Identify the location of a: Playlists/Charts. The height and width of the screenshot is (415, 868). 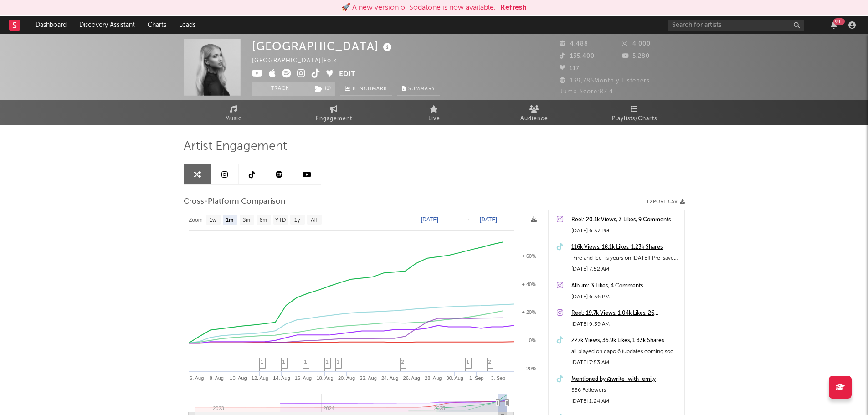
(635, 112).